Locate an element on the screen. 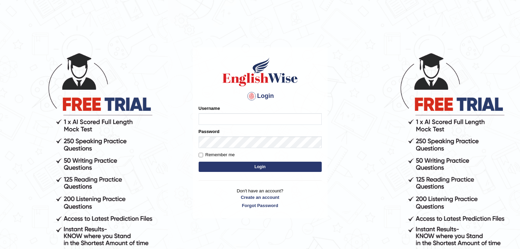 This screenshot has width=520, height=249. h4: Login is located at coordinates (260, 96).